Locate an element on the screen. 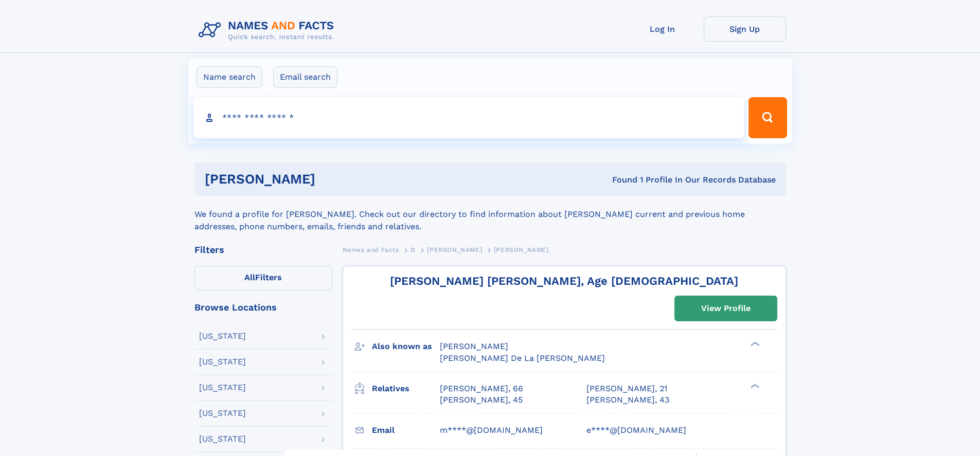 This screenshot has width=980, height=456. label: Name search is located at coordinates (230, 77).